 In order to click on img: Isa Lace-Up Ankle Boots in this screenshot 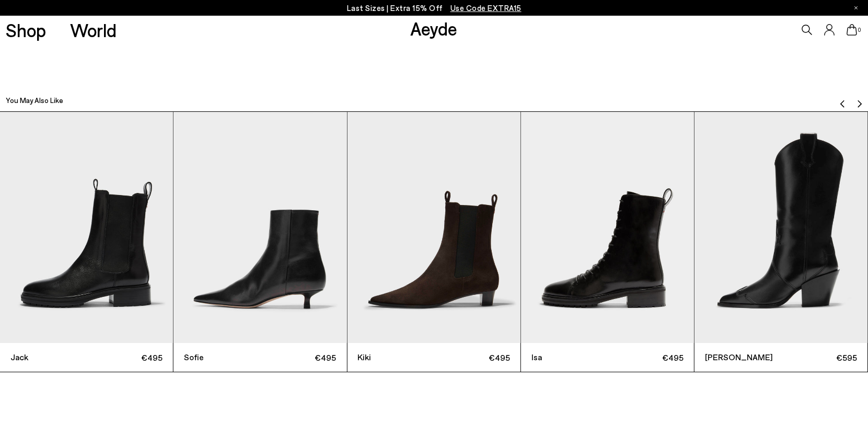, I will do `click(607, 227)`.